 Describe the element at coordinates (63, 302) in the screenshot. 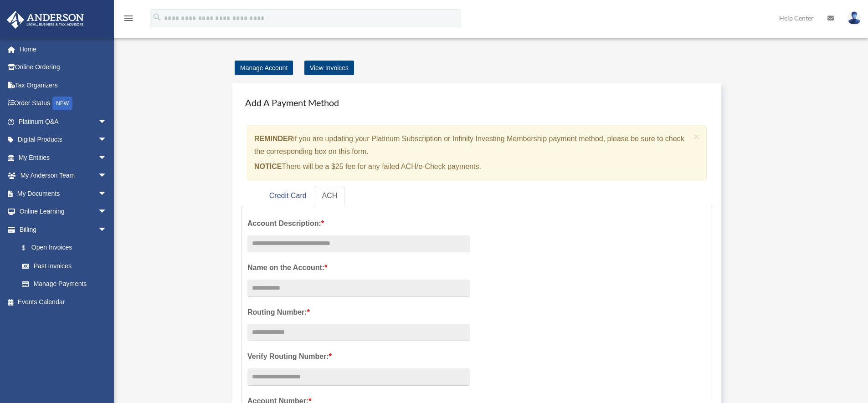

I see `a: Events Calendar` at that location.